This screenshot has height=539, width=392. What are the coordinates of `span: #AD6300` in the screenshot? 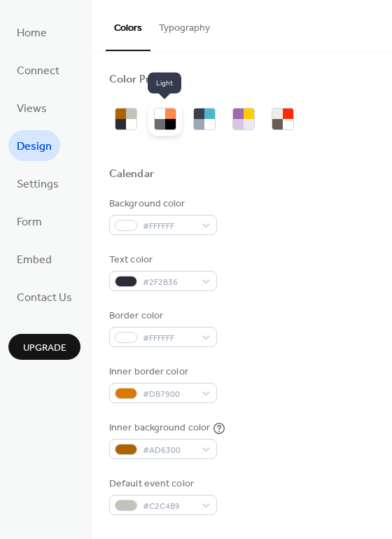 It's located at (169, 451).